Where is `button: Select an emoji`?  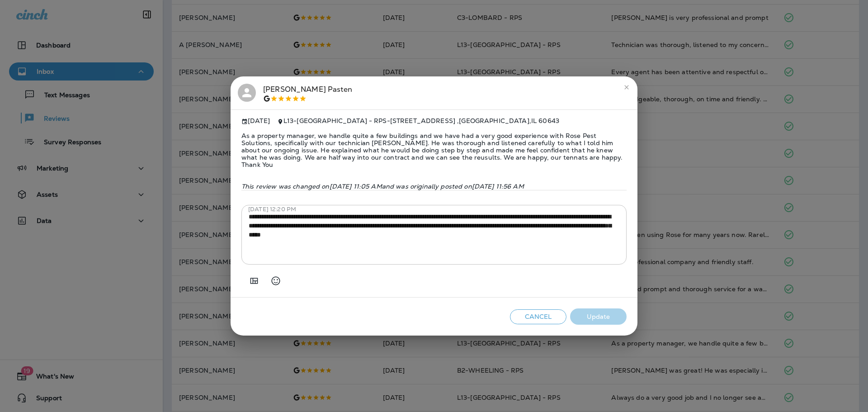
button: Select an emoji is located at coordinates (276, 281).